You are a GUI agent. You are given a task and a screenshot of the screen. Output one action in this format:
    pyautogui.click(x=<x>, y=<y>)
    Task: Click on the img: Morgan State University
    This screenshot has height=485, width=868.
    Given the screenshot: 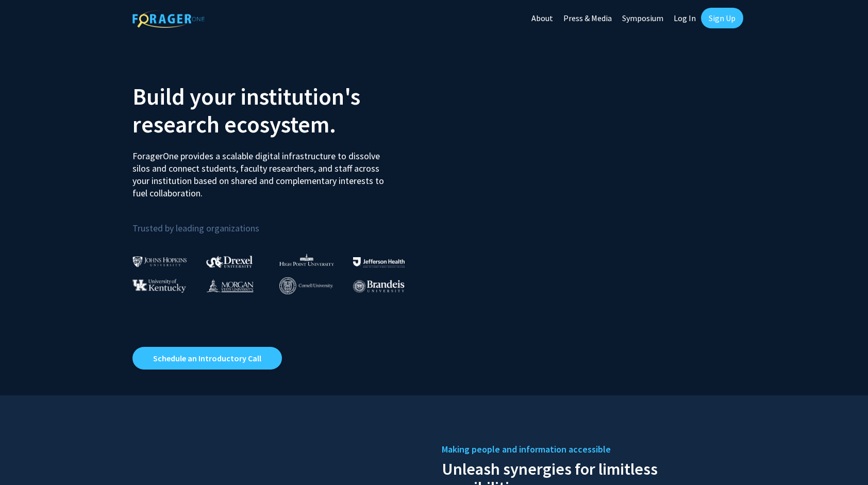 What is the action you would take?
    pyautogui.click(x=230, y=285)
    